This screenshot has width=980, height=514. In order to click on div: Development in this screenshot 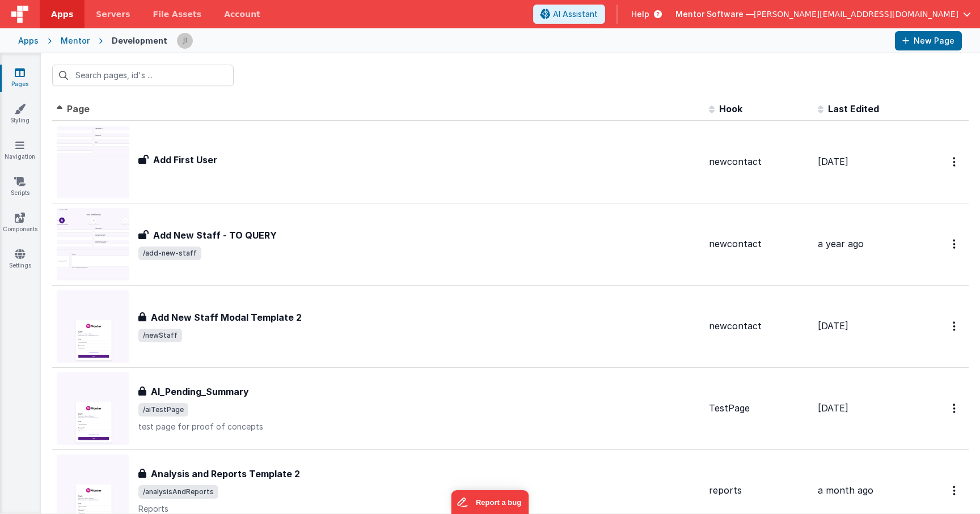, I will do `click(140, 41)`.